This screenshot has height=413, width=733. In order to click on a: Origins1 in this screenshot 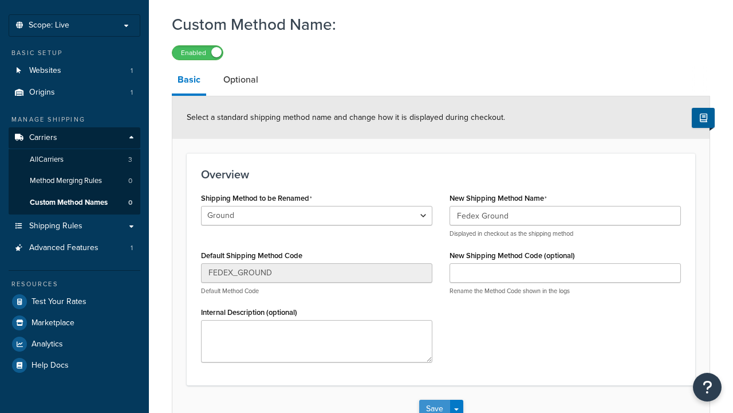, I will do `click(74, 92)`.